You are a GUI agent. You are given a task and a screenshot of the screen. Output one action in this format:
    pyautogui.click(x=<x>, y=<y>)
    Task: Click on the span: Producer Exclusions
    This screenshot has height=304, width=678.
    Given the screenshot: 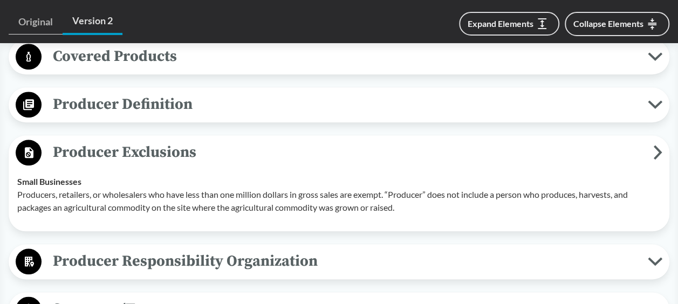 What is the action you would take?
    pyautogui.click(x=347, y=152)
    